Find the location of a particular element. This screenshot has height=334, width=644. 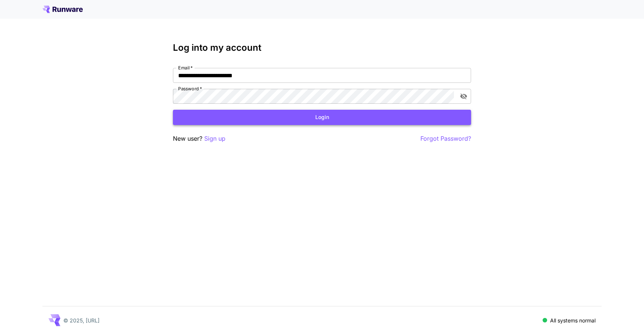

button: toggle password visibility is located at coordinates (464, 96).